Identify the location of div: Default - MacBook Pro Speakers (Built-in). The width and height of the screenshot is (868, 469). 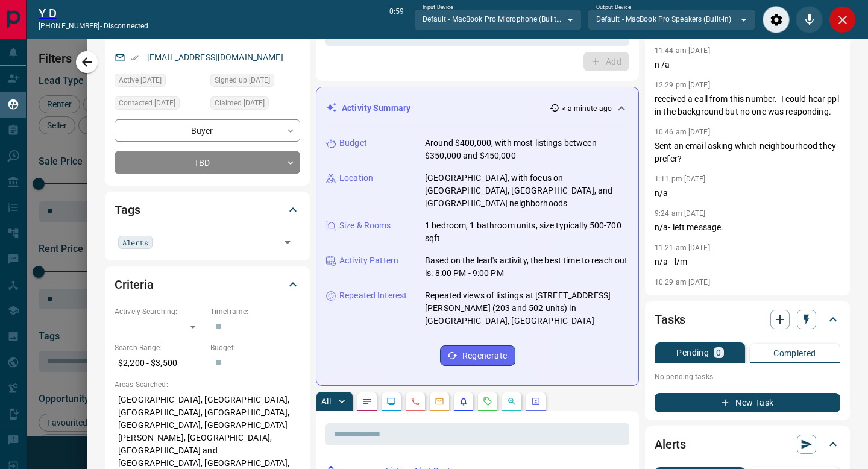
(672, 20).